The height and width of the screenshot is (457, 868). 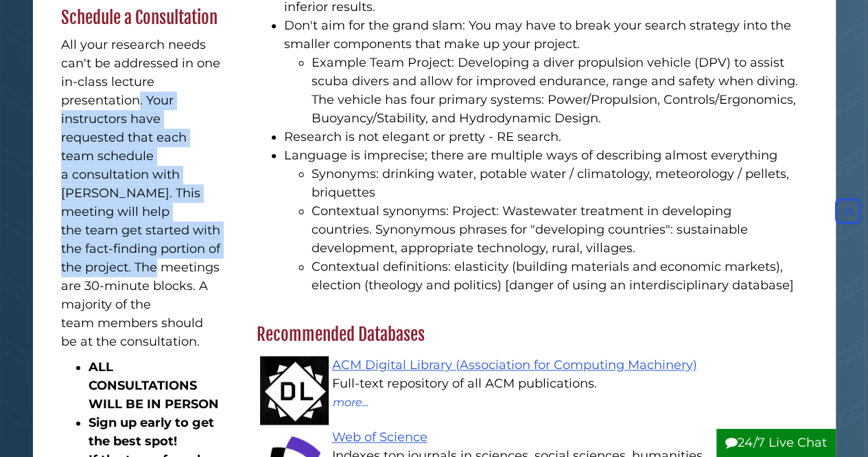 I want to click on a: Web of Science, so click(x=379, y=437).